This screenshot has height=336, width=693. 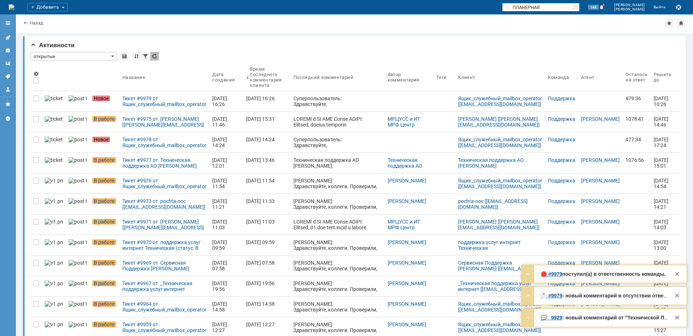 I want to click on a: 💬 9929, so click(x=552, y=318).